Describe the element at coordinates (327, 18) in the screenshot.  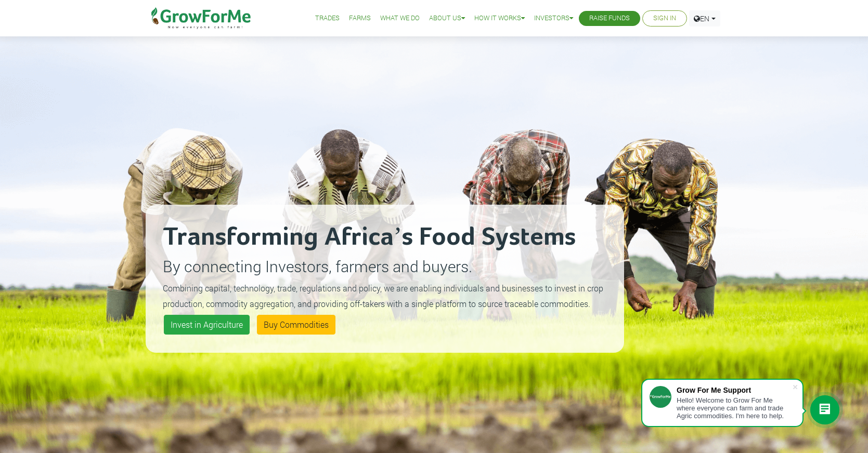
I see `a: Trades` at that location.